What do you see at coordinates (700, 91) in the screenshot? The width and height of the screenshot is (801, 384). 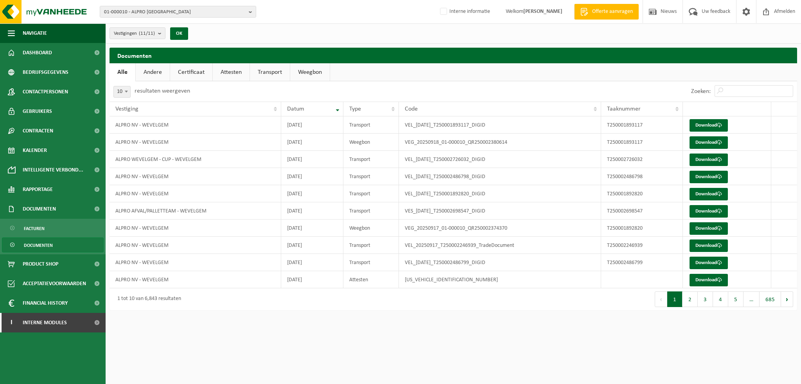 I see `label: Zoeken:` at bounding box center [700, 91].